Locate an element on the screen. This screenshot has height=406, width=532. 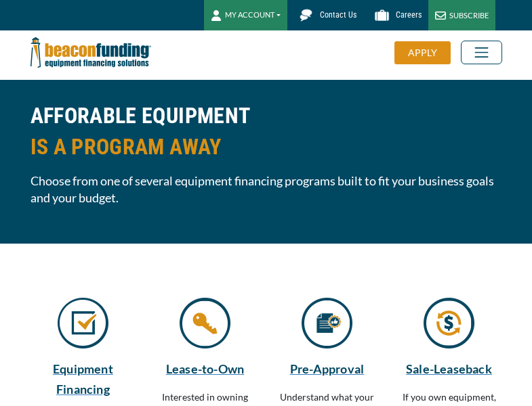
img: Arrows with money sign is located at coordinates (449, 323).